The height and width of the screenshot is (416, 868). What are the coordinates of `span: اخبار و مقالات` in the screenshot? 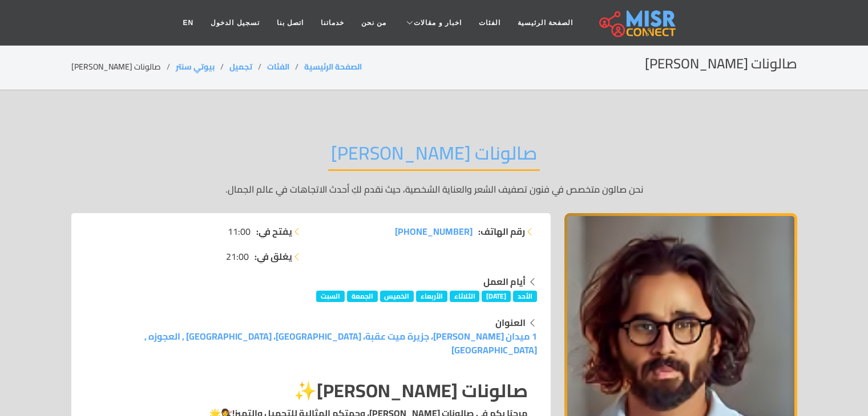 It's located at (437, 23).